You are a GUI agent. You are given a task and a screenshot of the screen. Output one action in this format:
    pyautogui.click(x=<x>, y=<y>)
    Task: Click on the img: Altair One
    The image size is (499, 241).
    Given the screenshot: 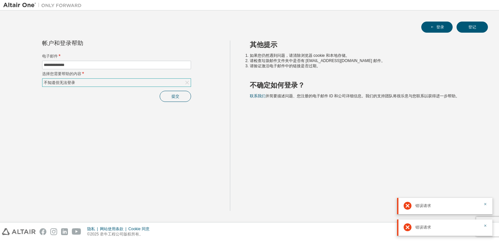 What is the action you would take?
    pyautogui.click(x=44, y=5)
    